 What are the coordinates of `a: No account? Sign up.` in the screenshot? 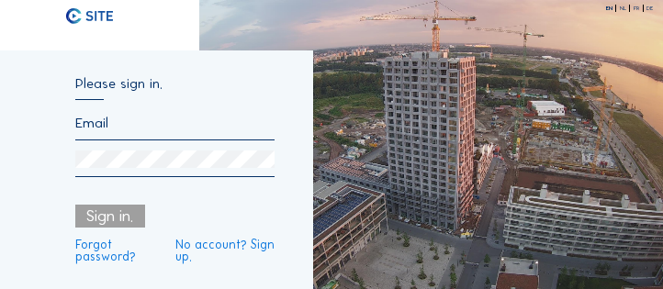 It's located at (225, 251).